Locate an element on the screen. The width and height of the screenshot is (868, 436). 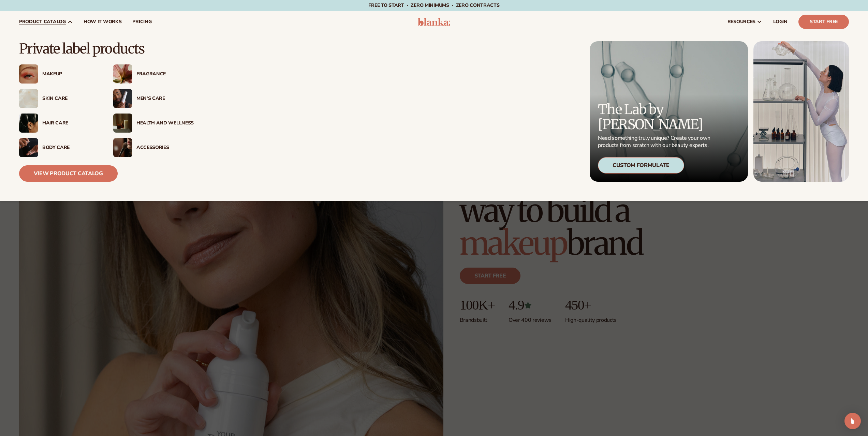
a: pricing is located at coordinates (142, 22).